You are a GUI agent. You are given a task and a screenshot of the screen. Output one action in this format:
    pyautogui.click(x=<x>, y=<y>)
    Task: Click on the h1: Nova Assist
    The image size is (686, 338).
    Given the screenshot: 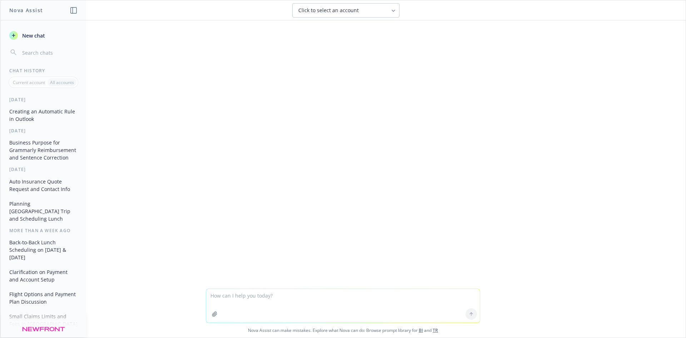 What is the action you would take?
    pyautogui.click(x=26, y=10)
    